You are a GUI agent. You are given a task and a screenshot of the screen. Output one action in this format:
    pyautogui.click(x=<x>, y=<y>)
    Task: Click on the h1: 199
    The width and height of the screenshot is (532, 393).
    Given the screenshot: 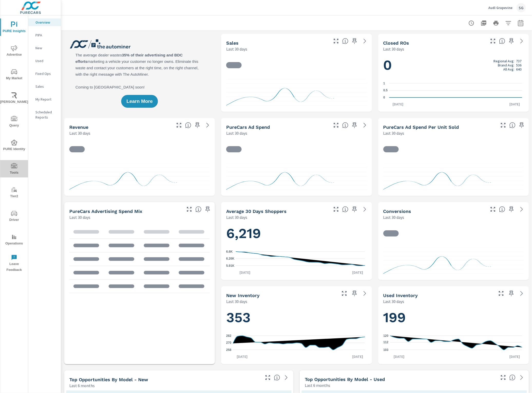 What is the action you would take?
    pyautogui.click(x=454, y=317)
    